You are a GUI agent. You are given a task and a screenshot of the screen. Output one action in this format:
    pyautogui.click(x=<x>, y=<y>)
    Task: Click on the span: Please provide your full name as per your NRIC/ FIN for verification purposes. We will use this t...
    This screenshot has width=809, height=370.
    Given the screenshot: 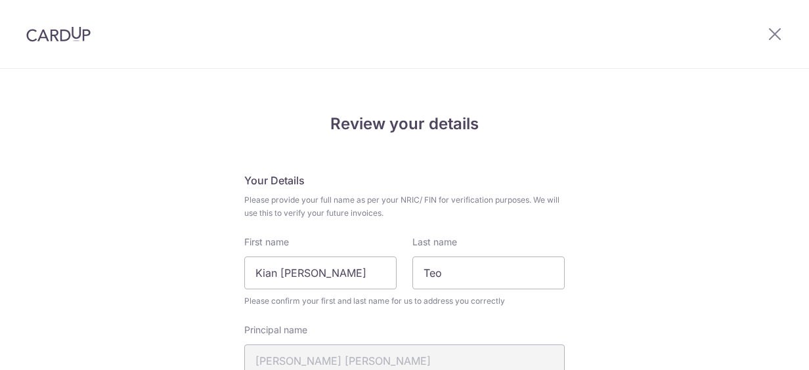 What is the action you would take?
    pyautogui.click(x=404, y=207)
    